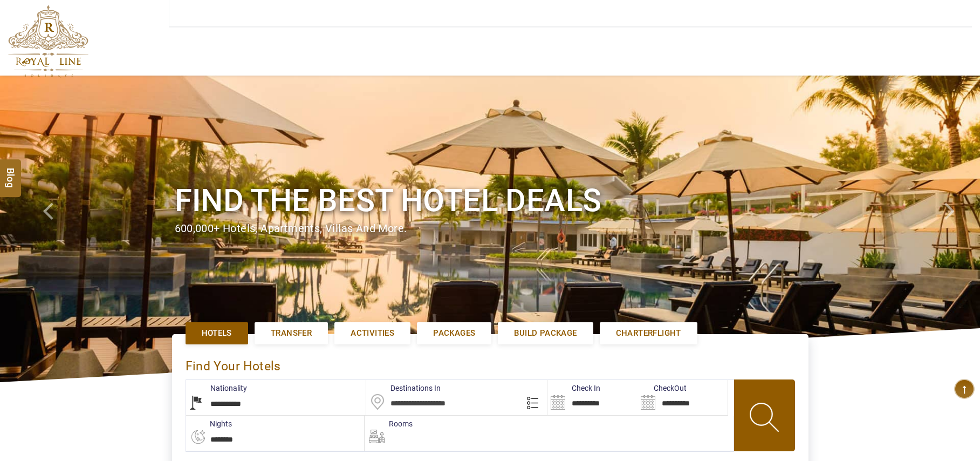  I want to click on span: Charterflight, so click(648, 333).